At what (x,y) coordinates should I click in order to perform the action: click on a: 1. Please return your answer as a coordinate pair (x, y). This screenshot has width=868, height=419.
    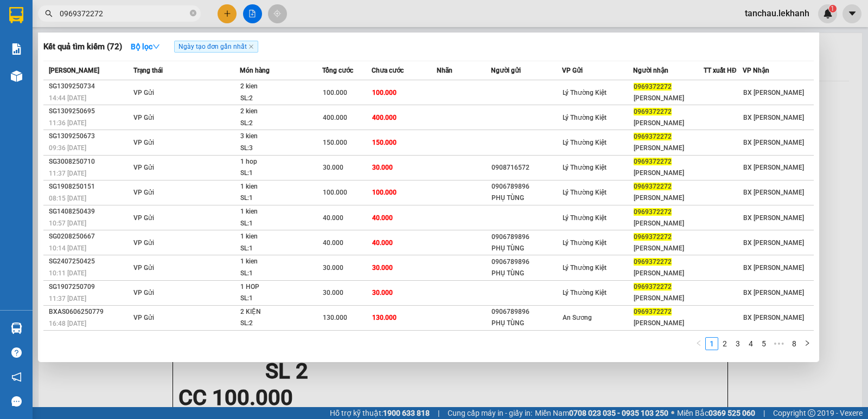
    Looking at the image, I should click on (711, 343).